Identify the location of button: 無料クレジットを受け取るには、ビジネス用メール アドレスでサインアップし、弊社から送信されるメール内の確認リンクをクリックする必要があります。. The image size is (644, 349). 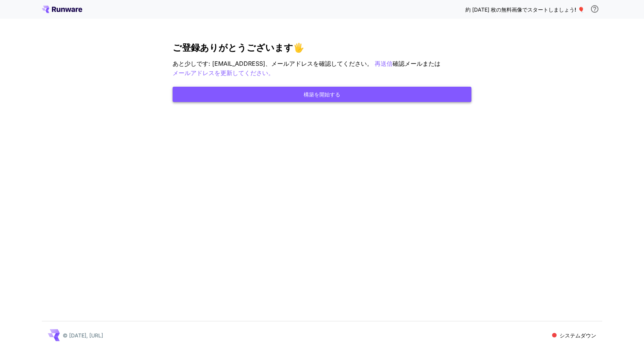
(594, 9).